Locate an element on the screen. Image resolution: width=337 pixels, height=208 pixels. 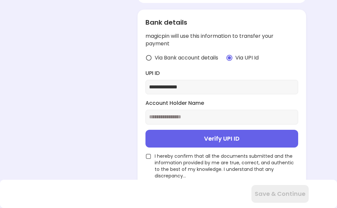
button: Verify UPI ID is located at coordinates (222, 139).